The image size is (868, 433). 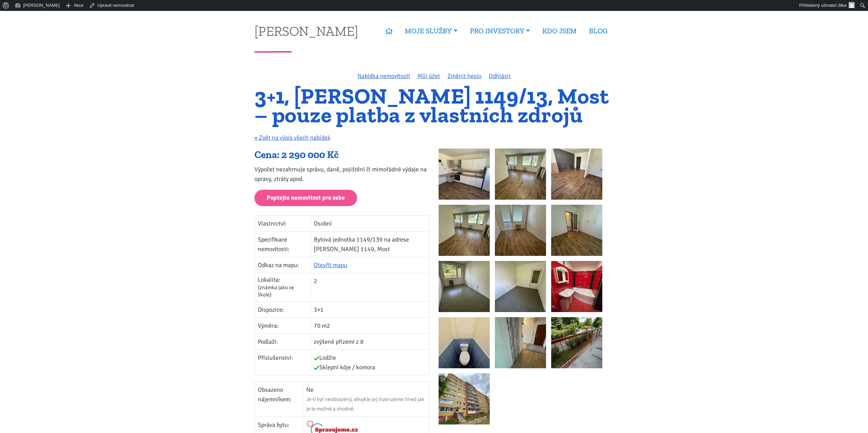 I want to click on a: Odhlásit, so click(x=499, y=76).